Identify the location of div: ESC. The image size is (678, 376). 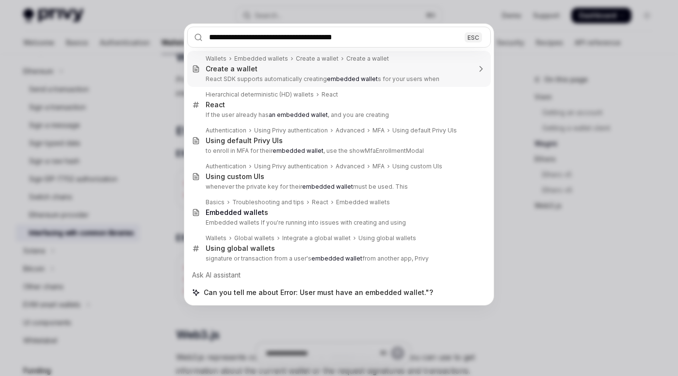
(474, 37).